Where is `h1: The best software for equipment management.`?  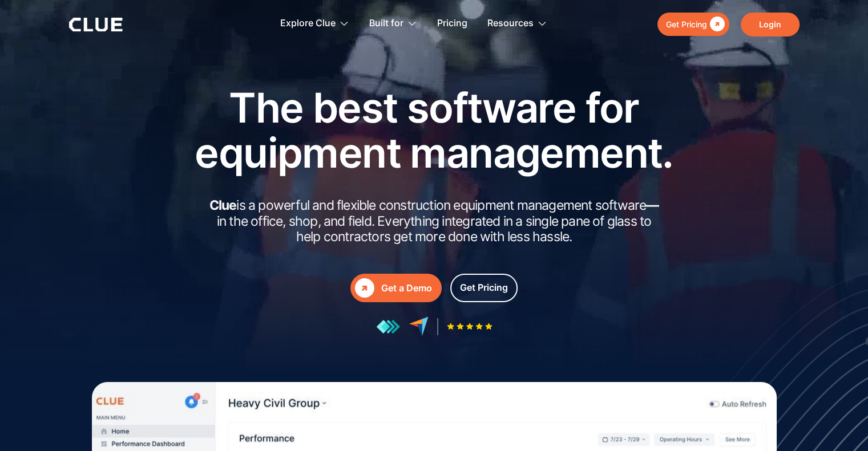 h1: The best software for equipment management. is located at coordinates (434, 130).